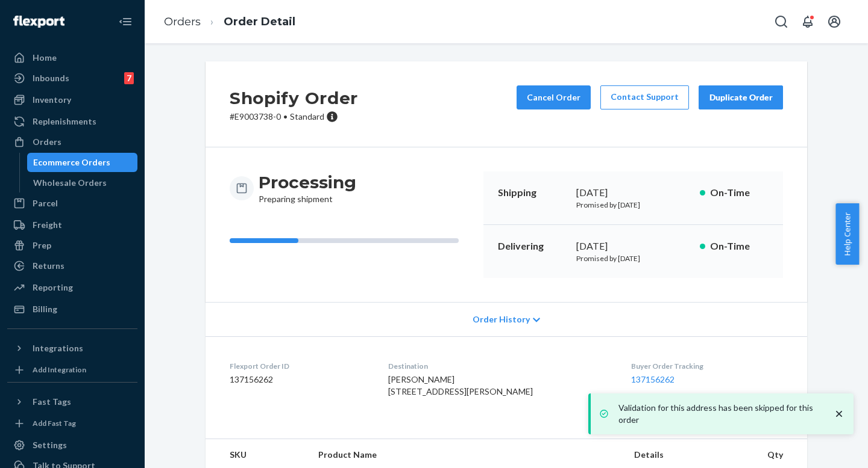  What do you see at coordinates (72, 266) in the screenshot?
I see `a: Returns` at bounding box center [72, 266].